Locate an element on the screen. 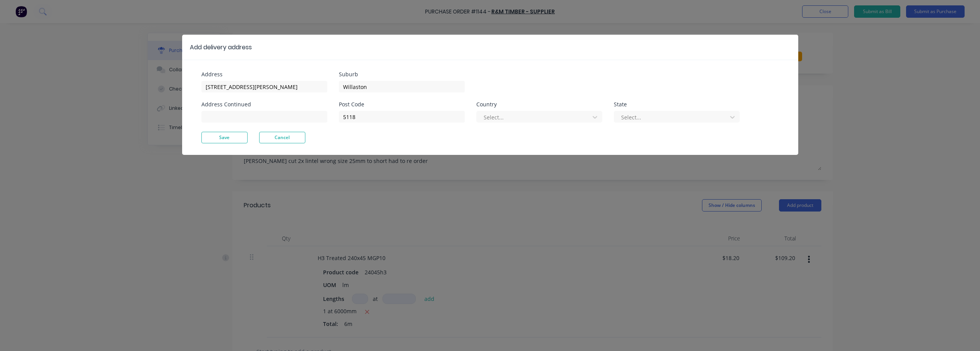 The height and width of the screenshot is (351, 980). div: Add delivery address is located at coordinates (221, 47).